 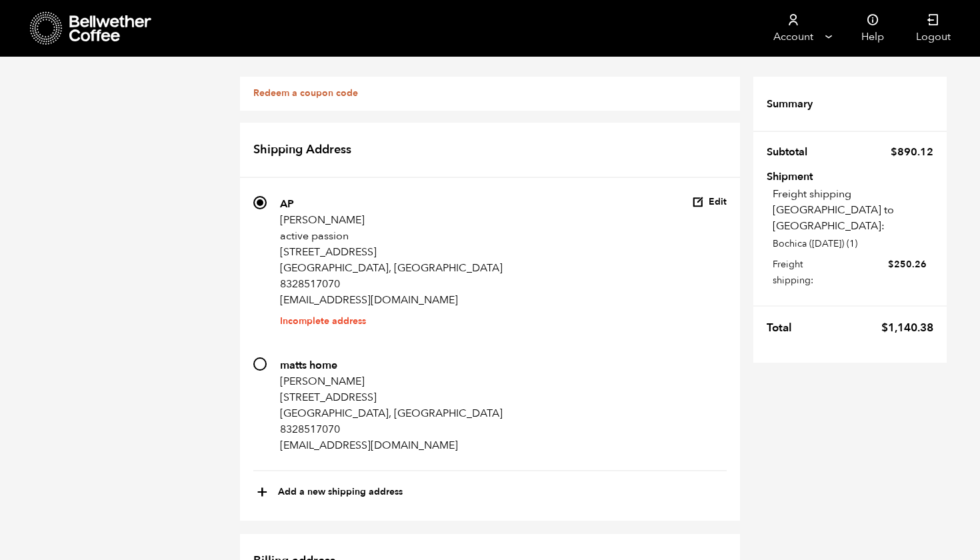 I want to click on strong: AP, so click(x=287, y=204).